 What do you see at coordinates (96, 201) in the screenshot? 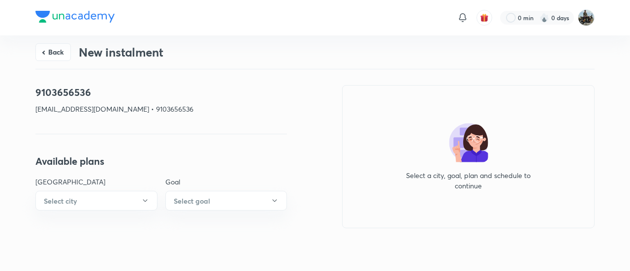
I see `button: Select city` at bounding box center [96, 201].